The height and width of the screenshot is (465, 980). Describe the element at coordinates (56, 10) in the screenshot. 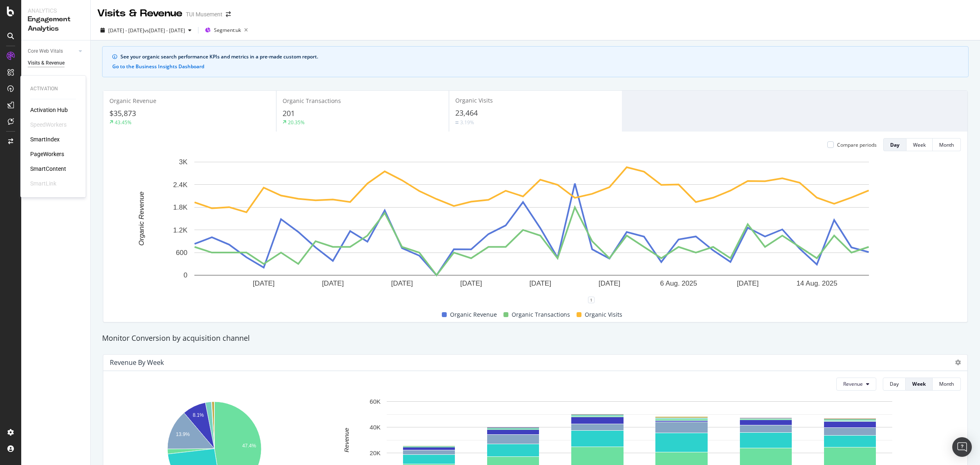

I see `div: Analytics` at that location.